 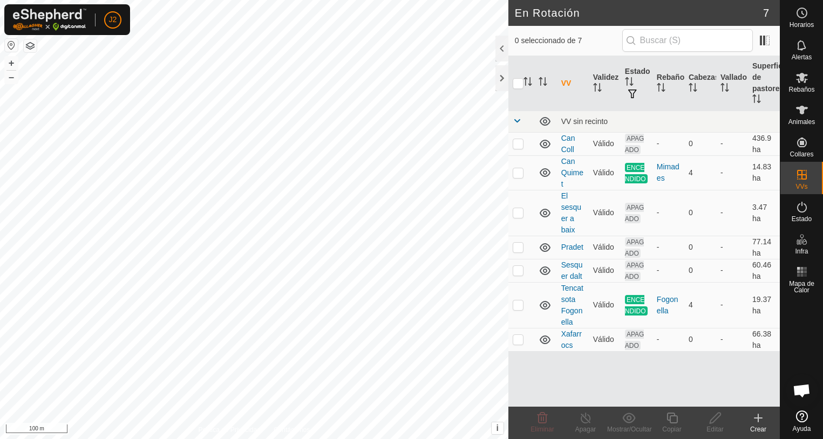 I want to click on span: 7, so click(x=765, y=13).